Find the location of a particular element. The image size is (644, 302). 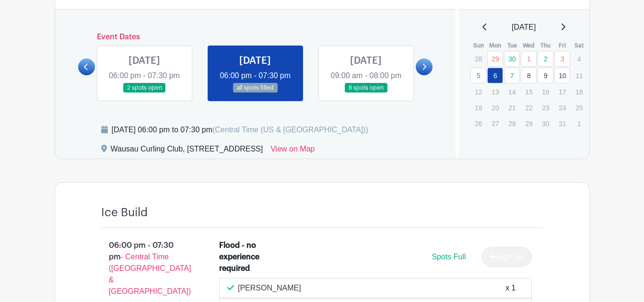

p: 24 is located at coordinates (562, 107).